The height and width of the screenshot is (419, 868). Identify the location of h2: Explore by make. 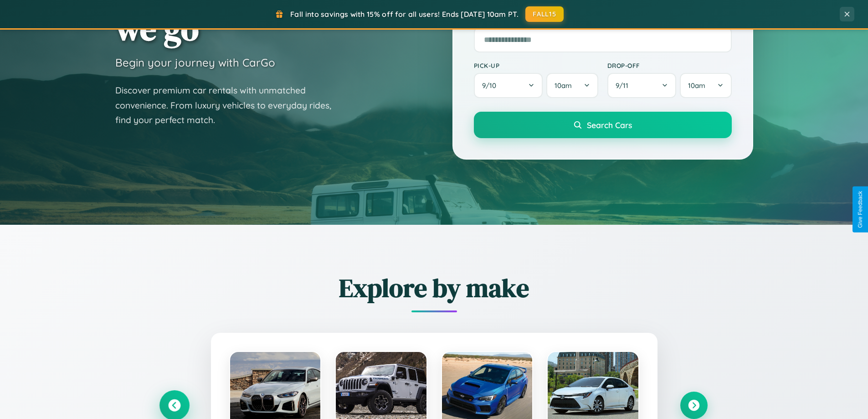
(434, 288).